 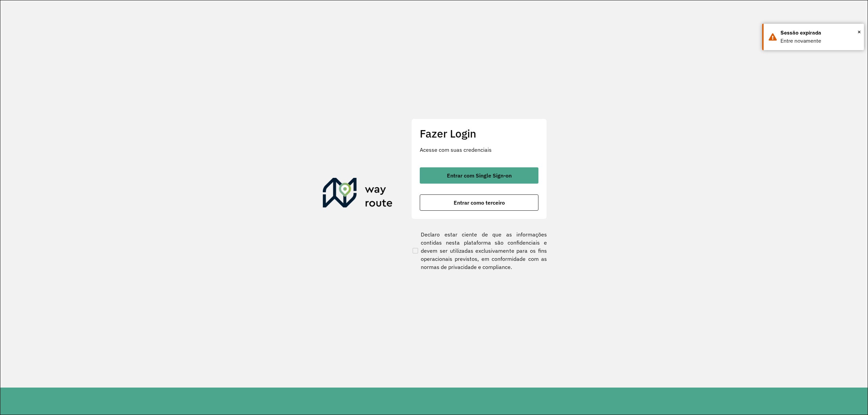 I want to click on img: Roteirizador AmbevTech, so click(x=358, y=194).